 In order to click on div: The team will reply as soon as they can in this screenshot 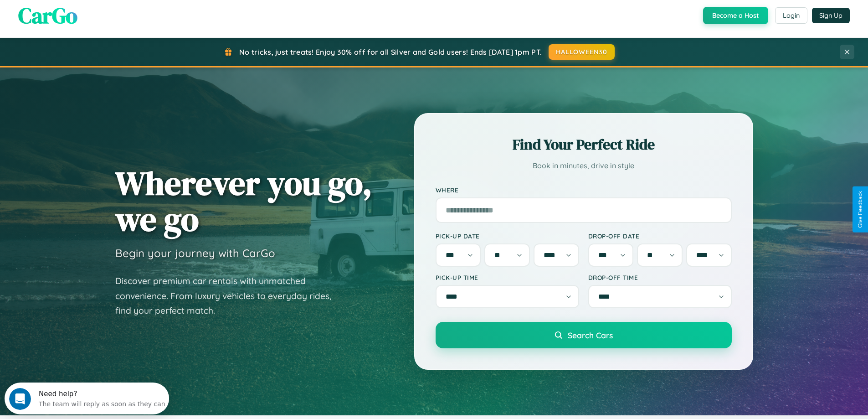, I will do `click(97, 20)`.